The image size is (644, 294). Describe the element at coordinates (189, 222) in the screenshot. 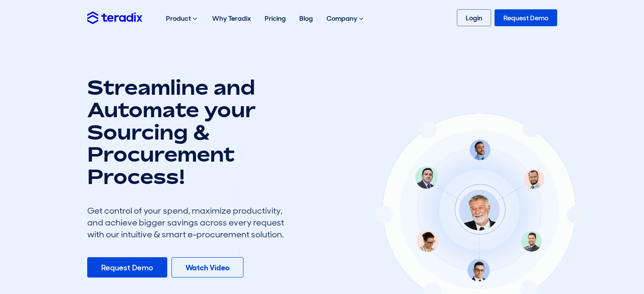

I see `div: Get control of your spend, maximize productivity, and achieve bigger savings across every request...` at that location.